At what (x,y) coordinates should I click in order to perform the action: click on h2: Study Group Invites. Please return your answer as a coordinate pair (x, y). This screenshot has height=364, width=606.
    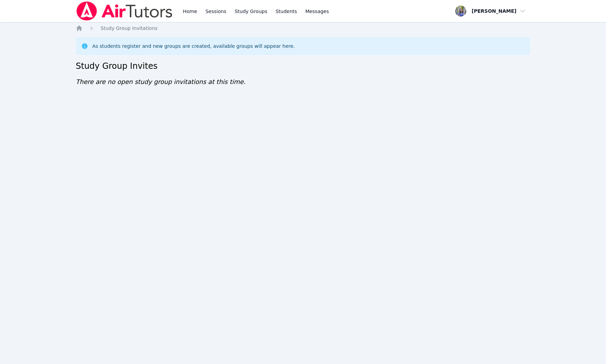
    Looking at the image, I should click on (303, 66).